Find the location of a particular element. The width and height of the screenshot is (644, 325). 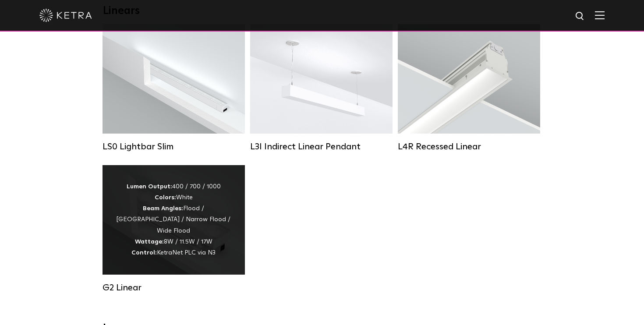

strong: Lumen Output: is located at coordinates (149, 186).